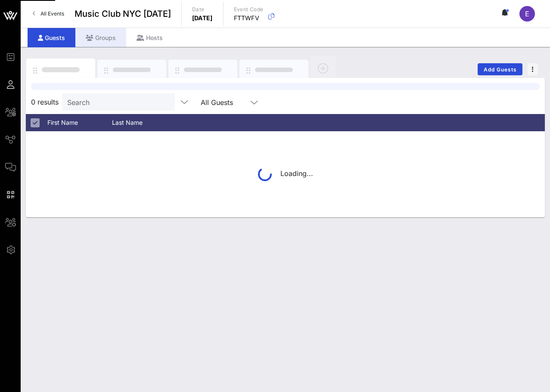 The image size is (550, 392). I want to click on p: Date, so click(203, 10).